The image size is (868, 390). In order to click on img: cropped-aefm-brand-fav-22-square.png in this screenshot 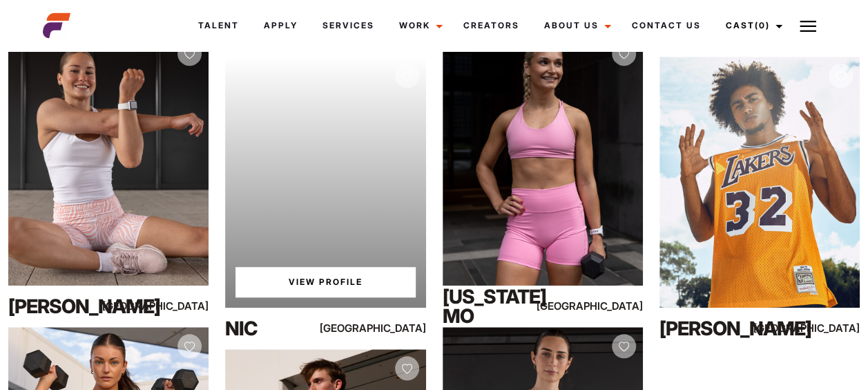, I will do `click(56, 26)`.